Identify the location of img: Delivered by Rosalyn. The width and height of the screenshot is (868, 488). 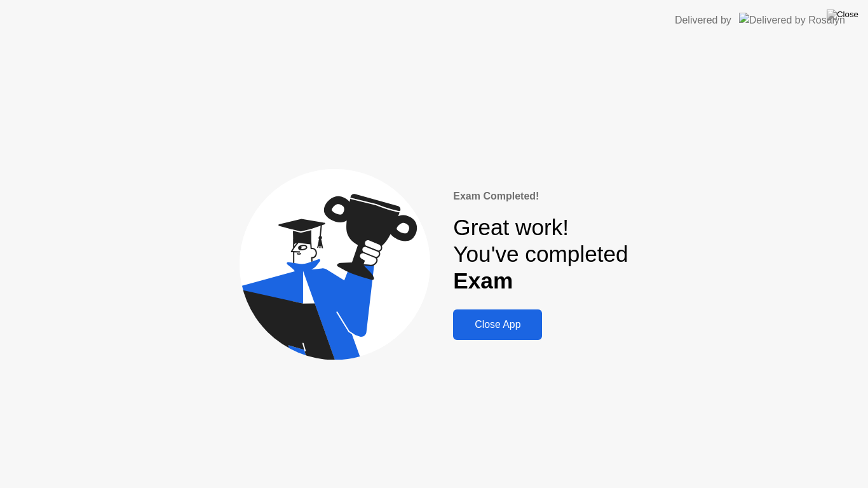
(791, 20).